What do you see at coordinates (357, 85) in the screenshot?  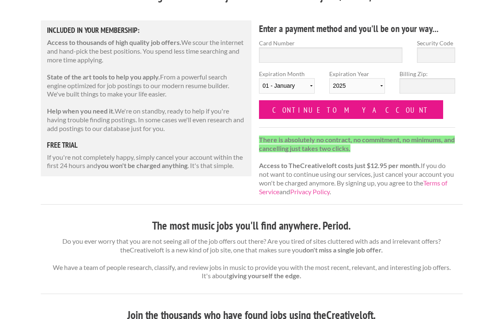 I see `label: Expiration Year` at bounding box center [357, 85].